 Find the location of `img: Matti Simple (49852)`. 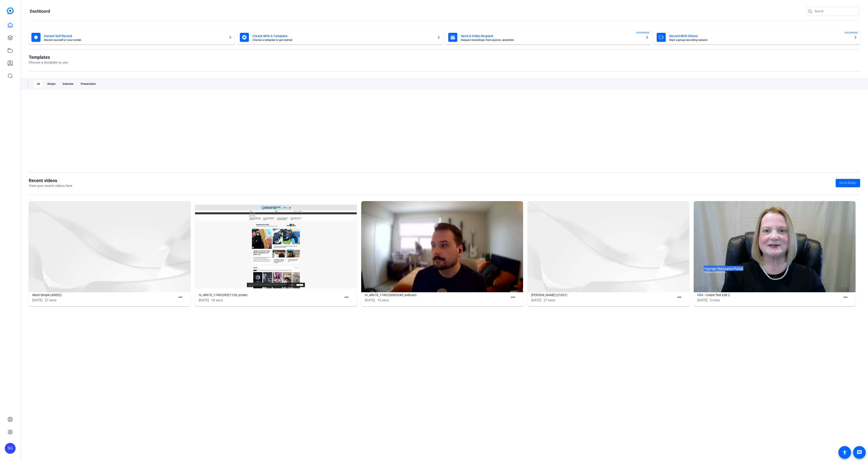

img: Matti Simple (49852) is located at coordinates (110, 247).